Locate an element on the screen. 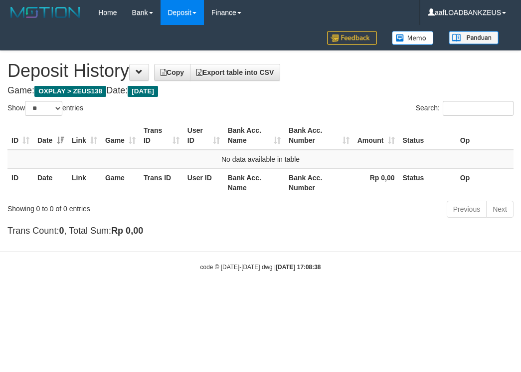  th: Bank Acc. Number: activate to sort column ascending is located at coordinates (319, 135).